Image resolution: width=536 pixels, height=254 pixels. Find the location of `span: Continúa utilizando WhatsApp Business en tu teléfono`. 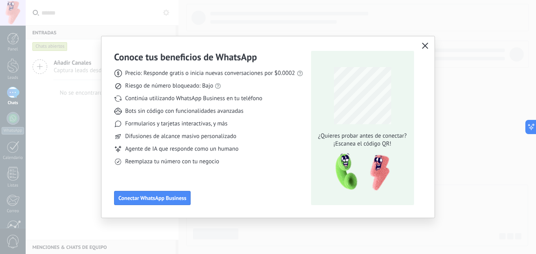

span: Continúa utilizando WhatsApp Business en tu teléfono is located at coordinates (194, 99).